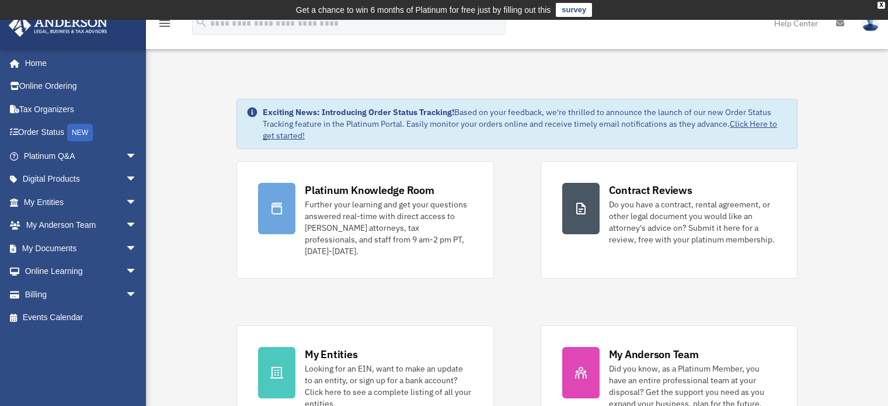  Describe the element at coordinates (81, 132) in the screenshot. I see `a: Order StatusNEW` at that location.